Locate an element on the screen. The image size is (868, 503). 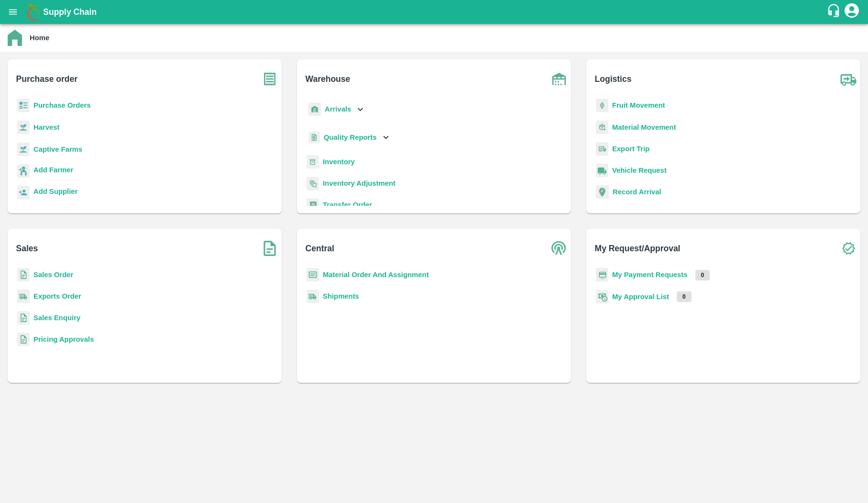
img: central is located at coordinates (559, 249).